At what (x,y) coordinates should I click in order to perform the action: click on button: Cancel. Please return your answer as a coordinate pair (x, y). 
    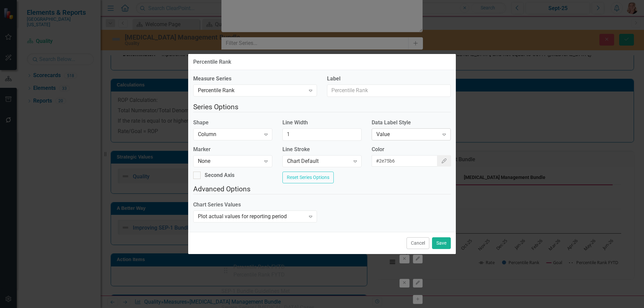
    Looking at the image, I should click on (418, 243).